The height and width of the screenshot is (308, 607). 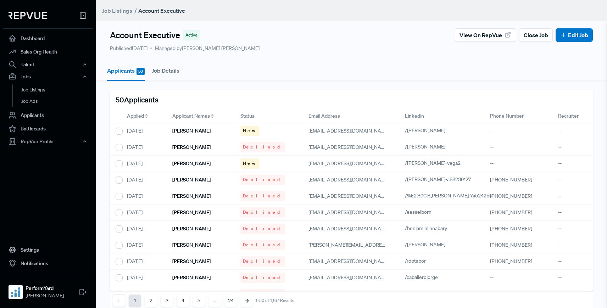 What do you see at coordinates (230, 301) in the screenshot?
I see `button: 24` at bounding box center [230, 301].